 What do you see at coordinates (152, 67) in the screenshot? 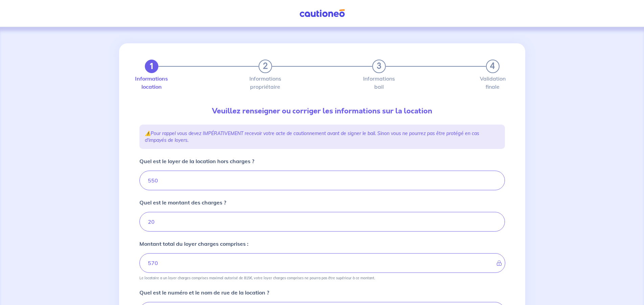
I see `button: 1` at bounding box center [152, 67].